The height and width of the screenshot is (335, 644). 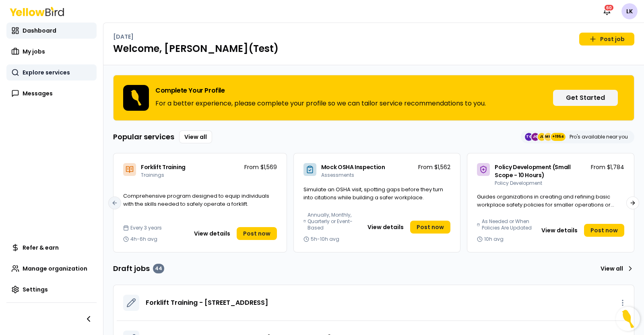 What do you see at coordinates (55, 269) in the screenshot?
I see `span: Manage organization` at bounding box center [55, 269].